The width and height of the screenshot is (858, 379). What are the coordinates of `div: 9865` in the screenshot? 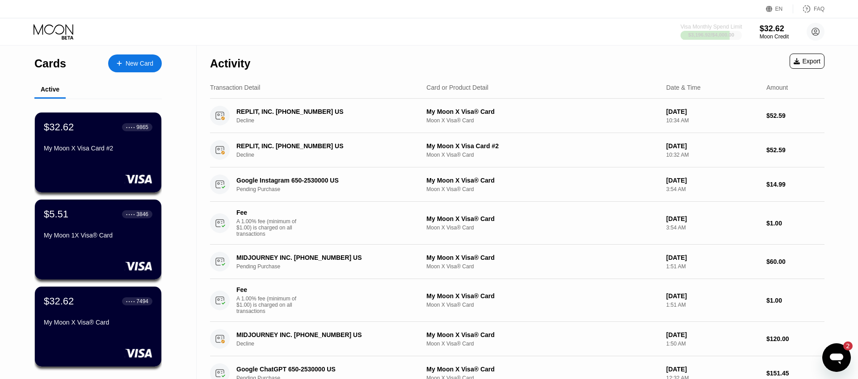 It's located at (142, 127).